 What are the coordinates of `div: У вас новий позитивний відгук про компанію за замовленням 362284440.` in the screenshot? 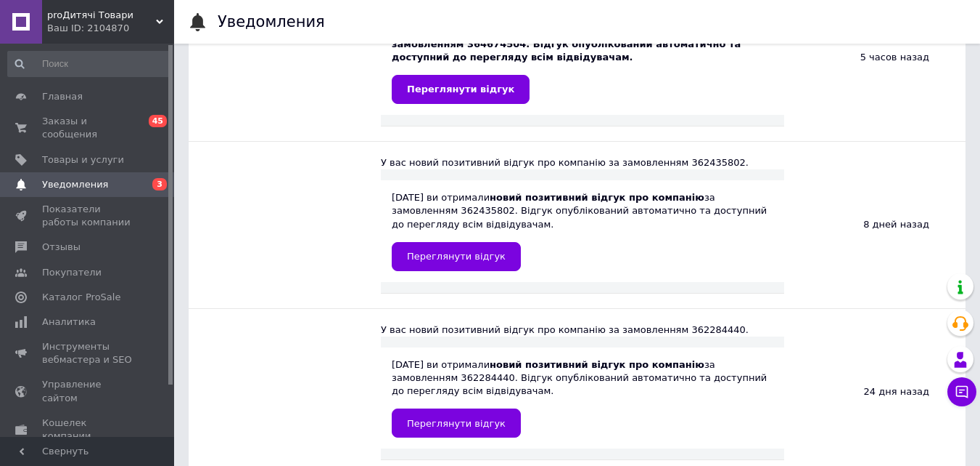 It's located at (582, 330).